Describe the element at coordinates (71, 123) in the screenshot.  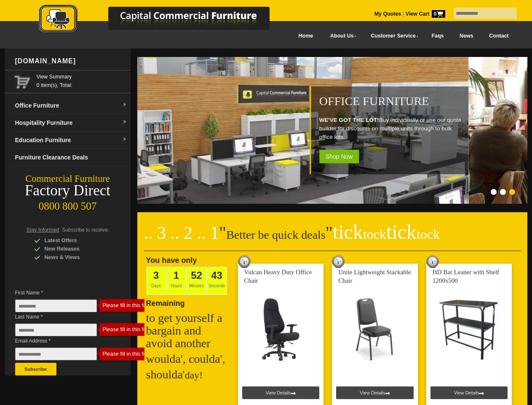
I see `a: Hospitality Furnituredropdown` at that location.